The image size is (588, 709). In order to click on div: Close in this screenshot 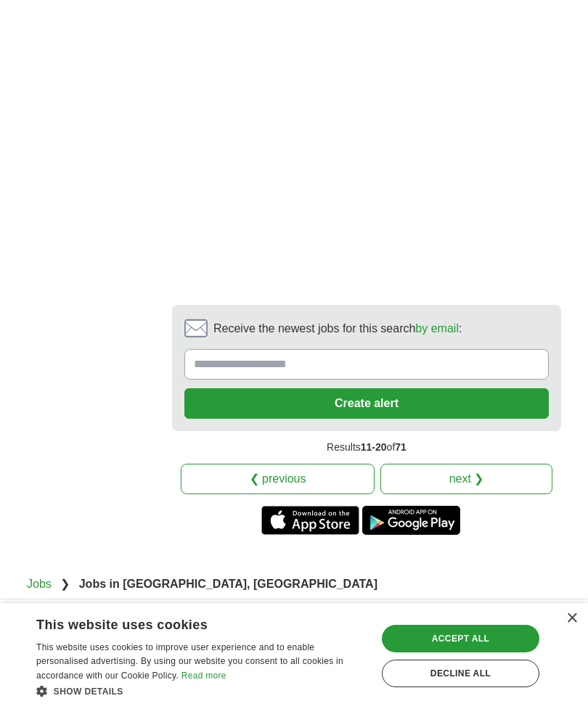, I will do `click(572, 618)`.